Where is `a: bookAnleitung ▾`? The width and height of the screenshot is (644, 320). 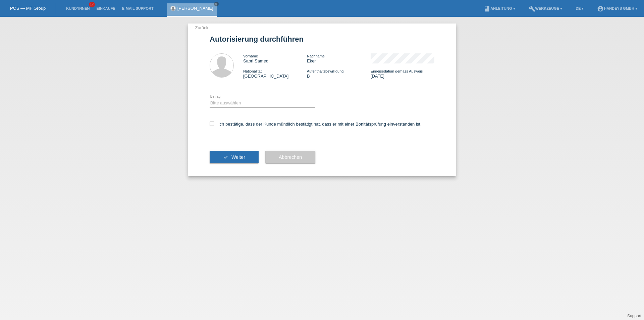
a: bookAnleitung ▾ is located at coordinates (499, 8).